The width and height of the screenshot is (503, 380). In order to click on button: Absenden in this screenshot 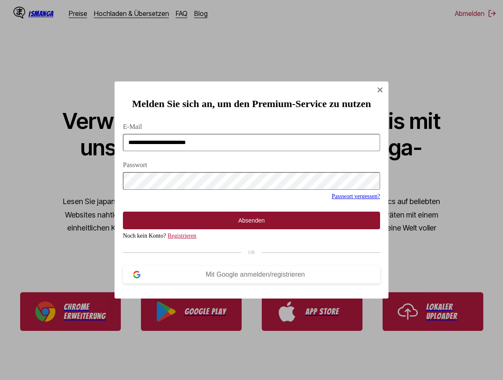, I will do `click(251, 220)`.